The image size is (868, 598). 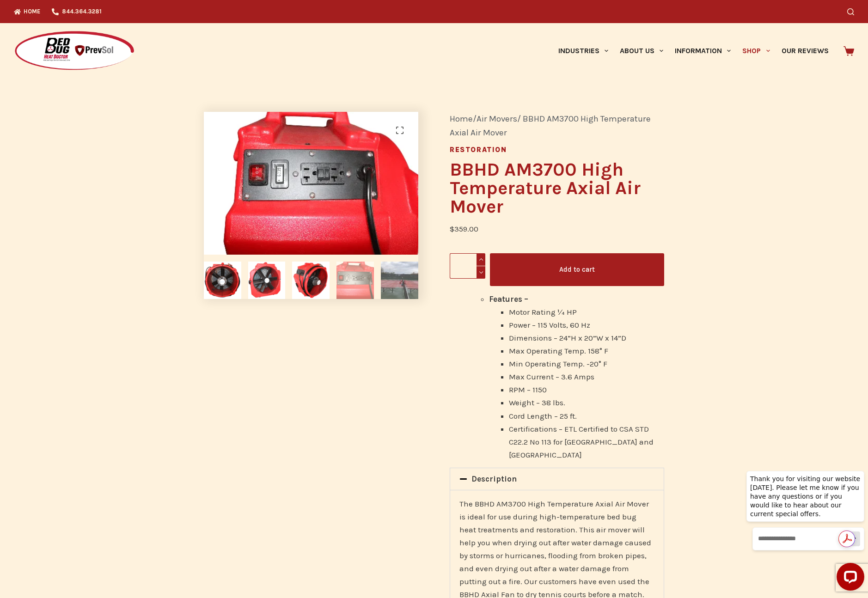 What do you see at coordinates (583, 51) in the screenshot?
I see `a: Industries` at bounding box center [583, 51].